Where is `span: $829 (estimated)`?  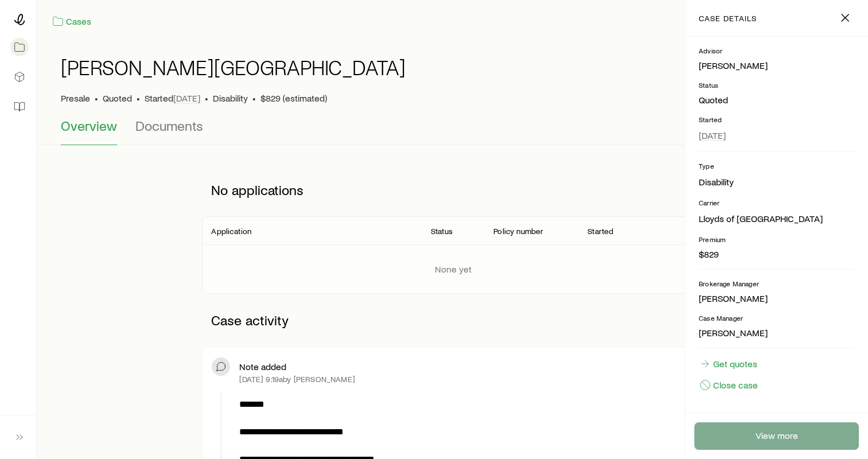
span: $829 (estimated) is located at coordinates (294, 98).